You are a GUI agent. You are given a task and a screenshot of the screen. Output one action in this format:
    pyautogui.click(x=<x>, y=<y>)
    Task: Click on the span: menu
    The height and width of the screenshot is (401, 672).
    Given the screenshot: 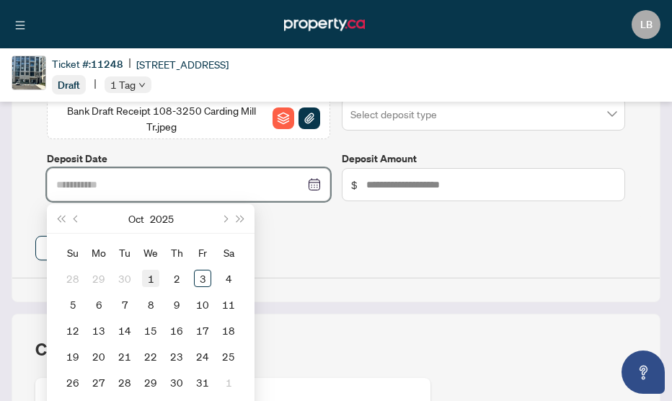 What is the action you would take?
    pyautogui.click(x=20, y=25)
    